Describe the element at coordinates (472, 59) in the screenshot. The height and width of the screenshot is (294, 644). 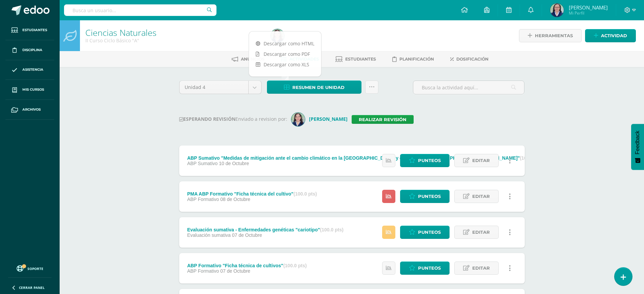
I see `span: Dosificación` at that location.